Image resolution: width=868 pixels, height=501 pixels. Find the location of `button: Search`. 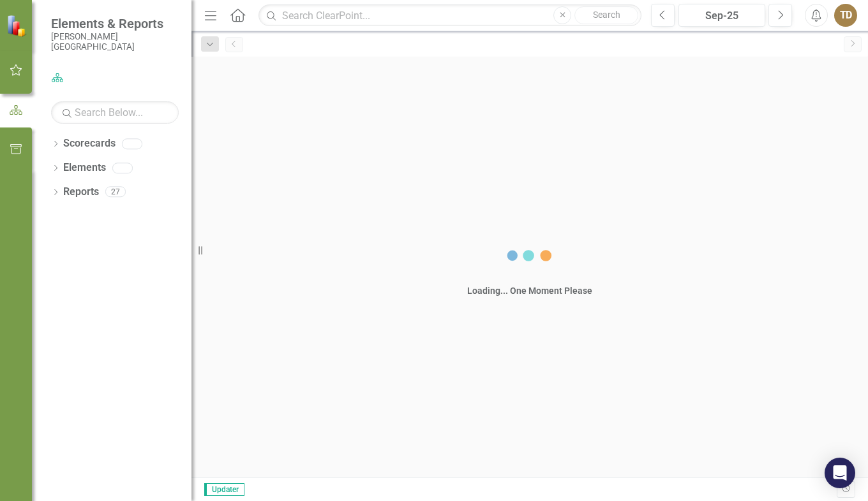

button: Search is located at coordinates (606, 16).